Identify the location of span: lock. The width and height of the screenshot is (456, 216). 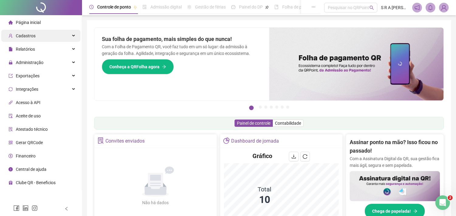
(11, 63).